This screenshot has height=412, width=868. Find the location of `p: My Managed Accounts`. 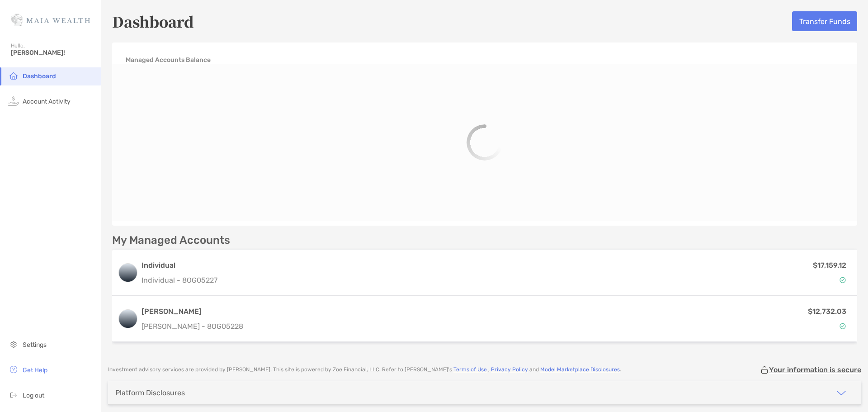

p: My Managed Accounts is located at coordinates (171, 240).